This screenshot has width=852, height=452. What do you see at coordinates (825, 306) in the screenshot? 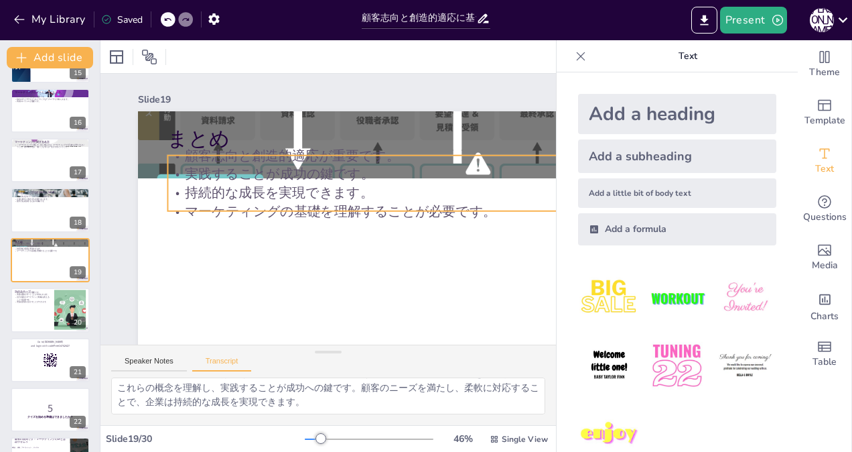
I see `div: Add charts and graphs` at bounding box center [825, 306].